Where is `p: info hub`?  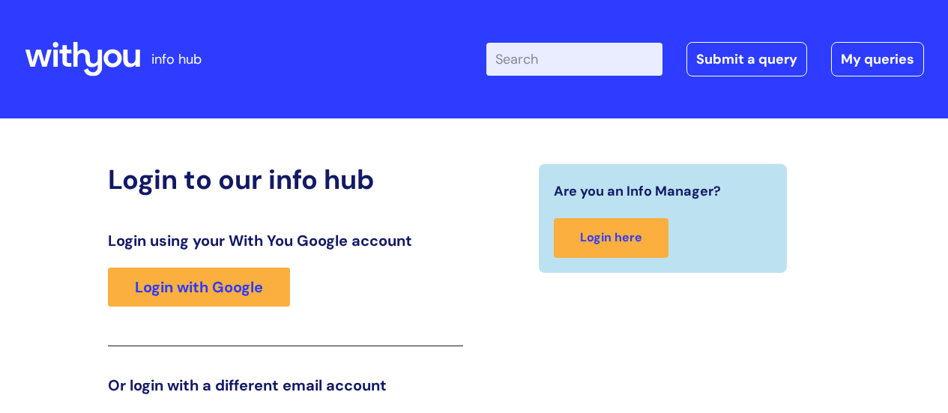 p: info hub is located at coordinates (176, 59).